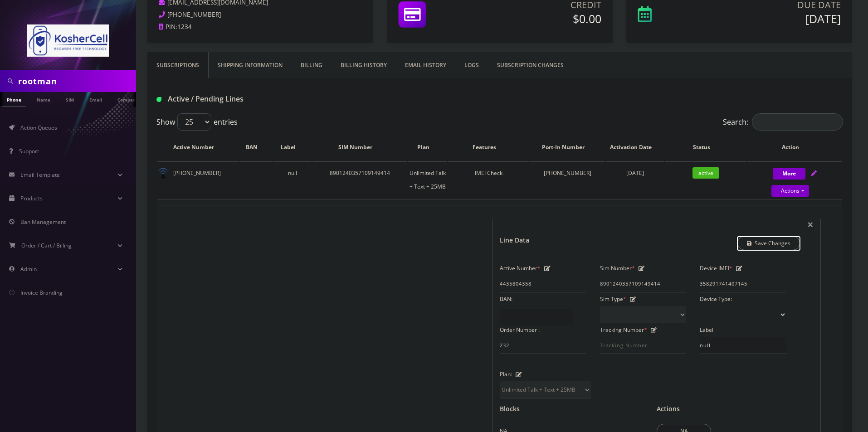 This screenshot has height=432, width=868. I want to click on label: Sim Number, so click(617, 268).